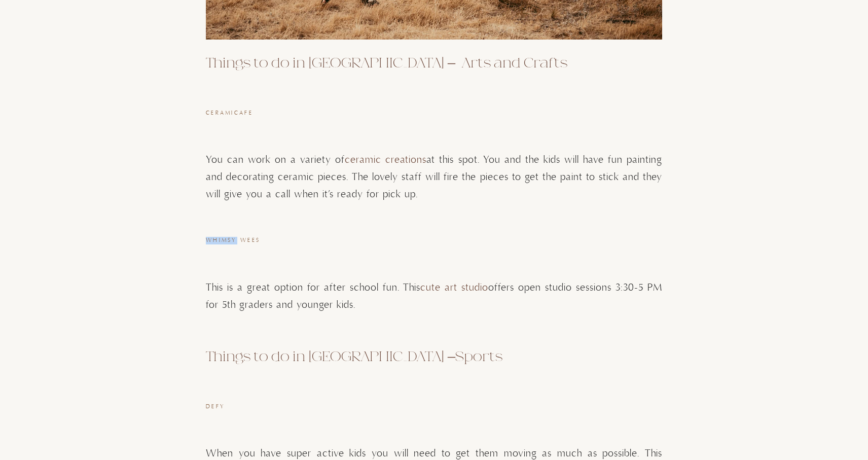 The width and height of the screenshot is (868, 460). What do you see at coordinates (233, 240) in the screenshot?
I see `span: Whimsy Wees` at bounding box center [233, 240].